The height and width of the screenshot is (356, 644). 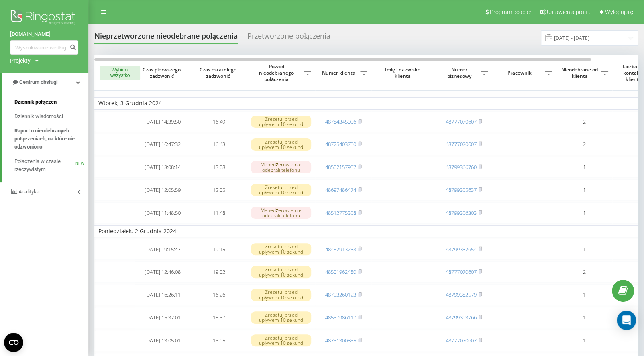 What do you see at coordinates (461, 167) in the screenshot?
I see `a: 48799366760` at bounding box center [461, 167].